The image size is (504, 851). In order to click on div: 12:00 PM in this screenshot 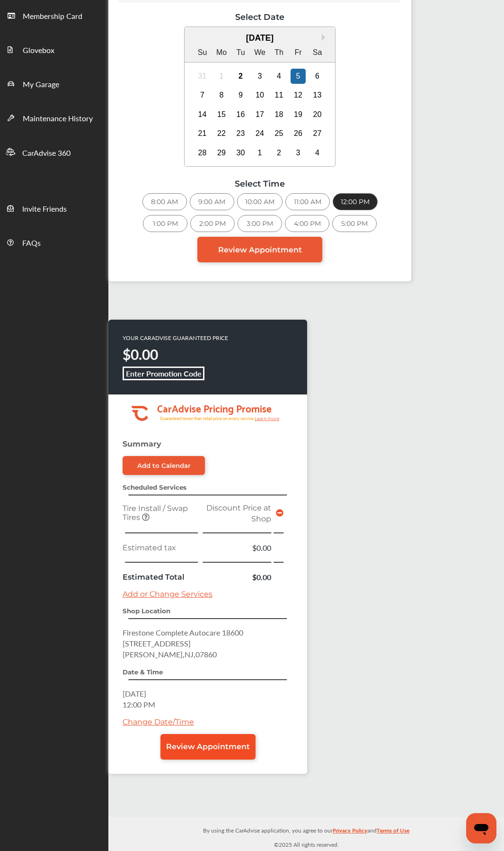, I will do `click(355, 202)`.